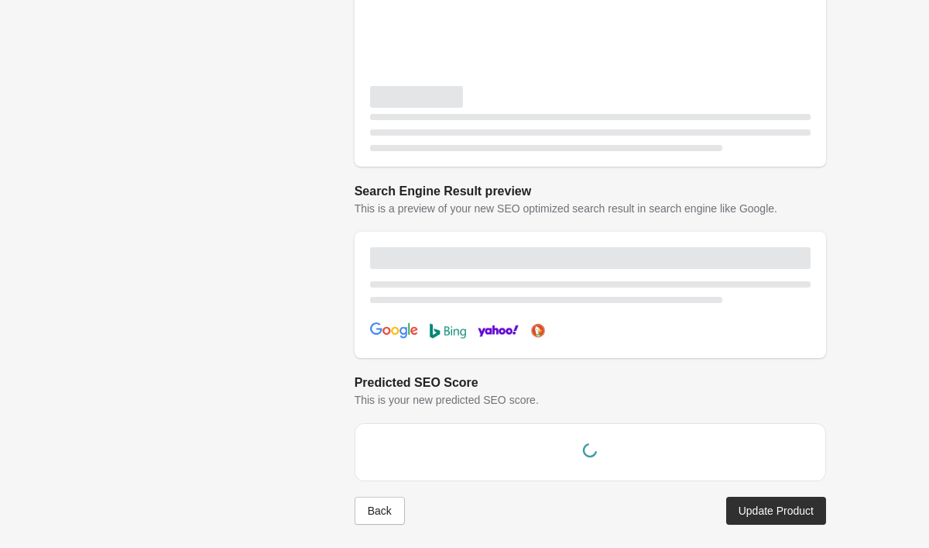 This screenshot has width=929, height=548. What do you see at coordinates (566, 208) in the screenshot?
I see `span: This is a preview of your new SEO optimized search result in search engine like Google.` at bounding box center [566, 208].